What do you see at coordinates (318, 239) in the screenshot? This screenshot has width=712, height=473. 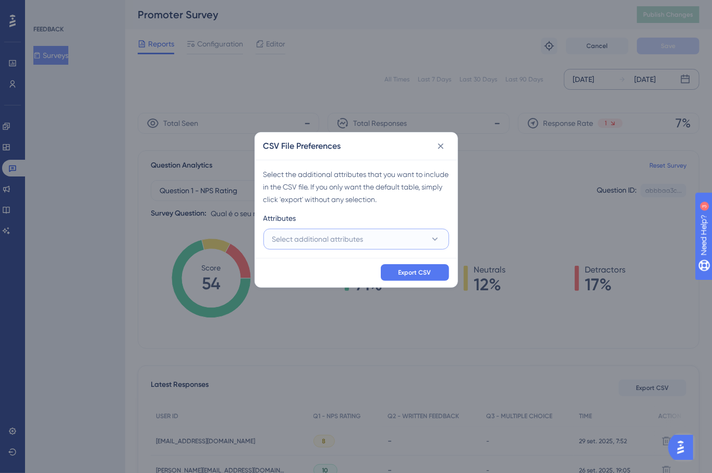 I see `span: Select additional attributes` at bounding box center [318, 239].